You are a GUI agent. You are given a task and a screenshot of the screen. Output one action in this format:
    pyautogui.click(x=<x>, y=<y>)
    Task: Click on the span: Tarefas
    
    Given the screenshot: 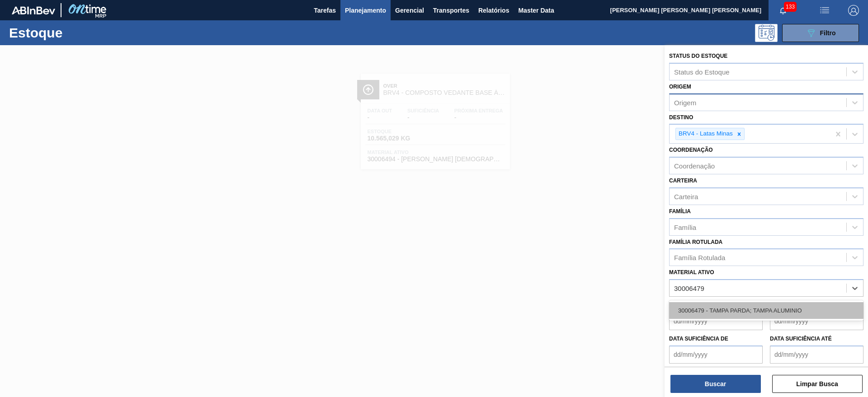 What is the action you would take?
    pyautogui.click(x=325, y=10)
    